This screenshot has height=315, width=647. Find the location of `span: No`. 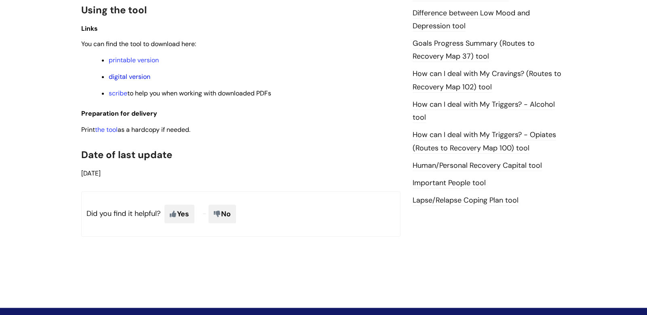

span: No is located at coordinates (222, 214).